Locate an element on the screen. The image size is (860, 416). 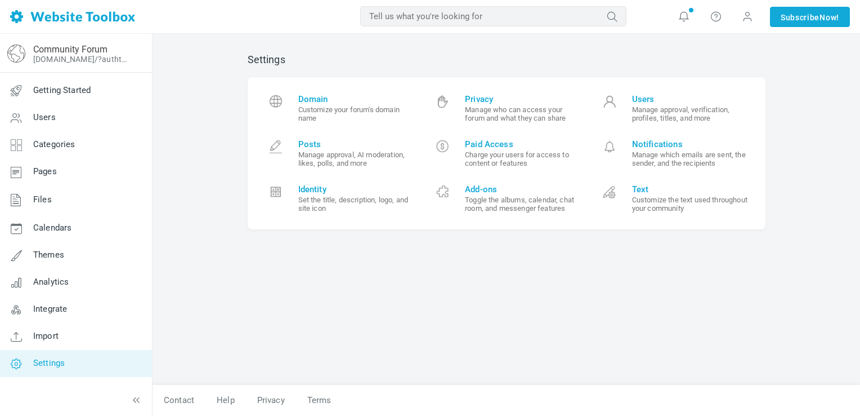
h2: Settings is located at coordinates (507, 60).